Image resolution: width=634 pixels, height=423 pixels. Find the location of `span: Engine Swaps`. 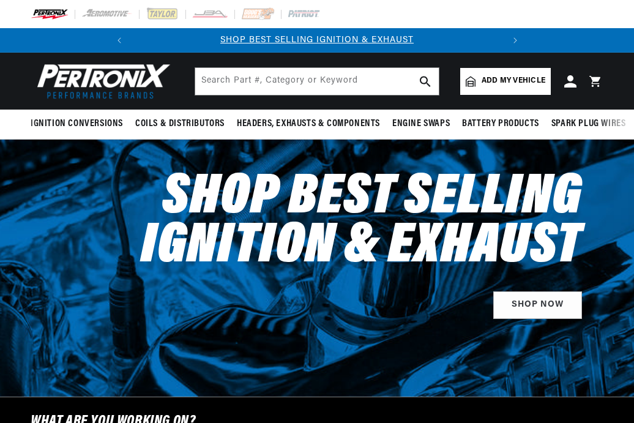

span: Engine Swaps is located at coordinates (421, 124).